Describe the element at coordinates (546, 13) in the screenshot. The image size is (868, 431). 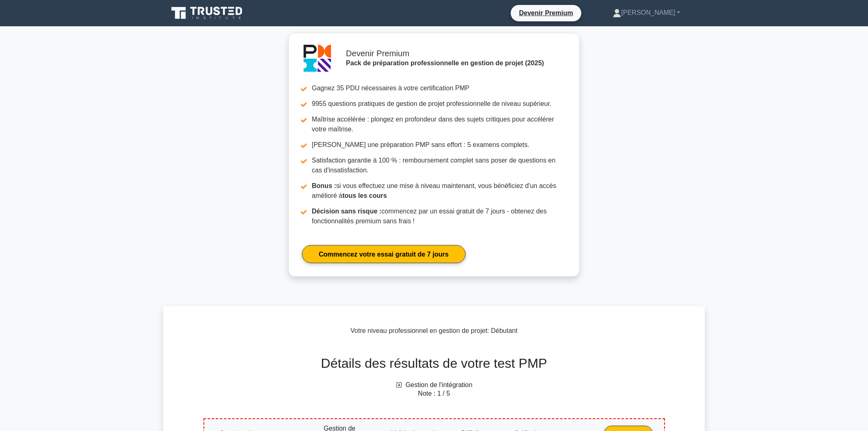
I see `a: Devenir Premium` at that location.